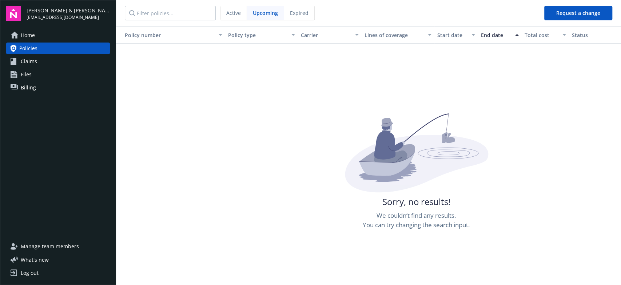 This screenshot has width=621, height=285. What do you see at coordinates (542, 35) in the screenshot?
I see `div: Total cost` at bounding box center [542, 35].